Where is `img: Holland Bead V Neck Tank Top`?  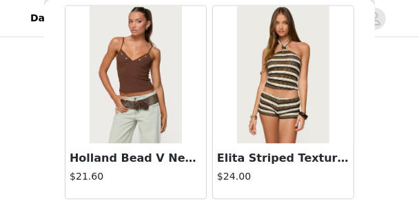
img: Holland Bead V Neck Tank Top is located at coordinates (135, 75).